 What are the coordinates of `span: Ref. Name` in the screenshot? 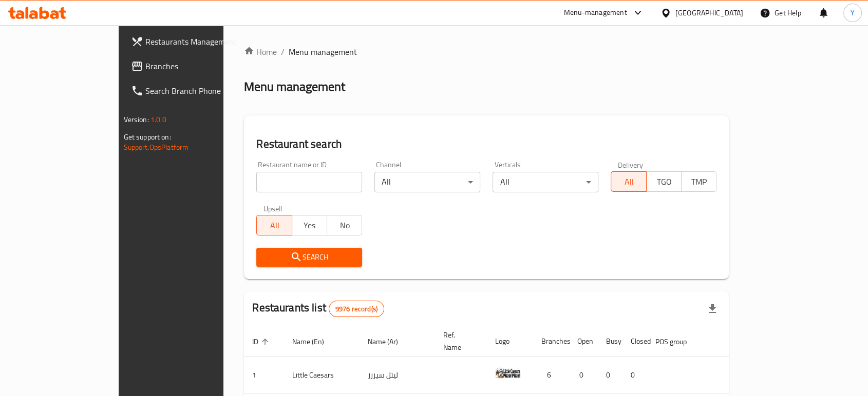 It's located at (458, 342).